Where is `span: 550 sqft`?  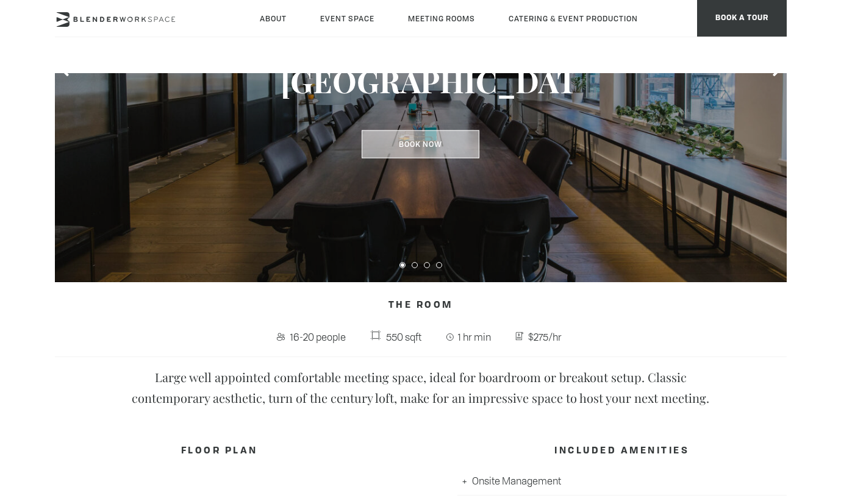
span: 550 sqft is located at coordinates (404, 337).